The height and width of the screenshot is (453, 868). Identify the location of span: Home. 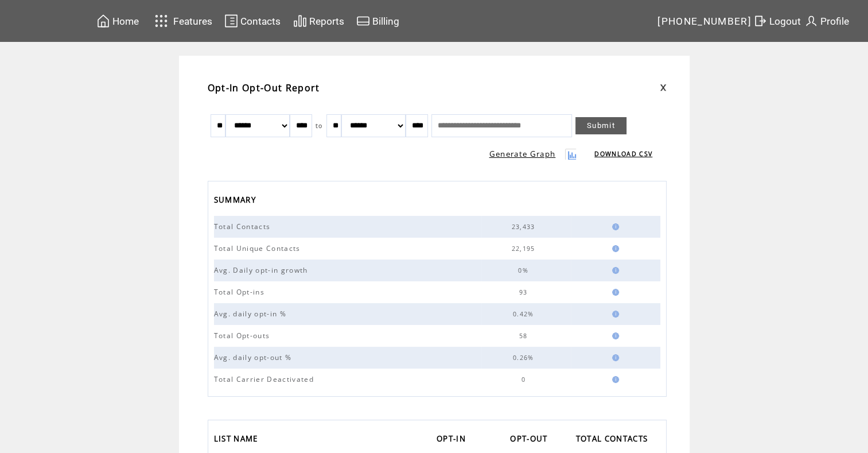
(126, 21).